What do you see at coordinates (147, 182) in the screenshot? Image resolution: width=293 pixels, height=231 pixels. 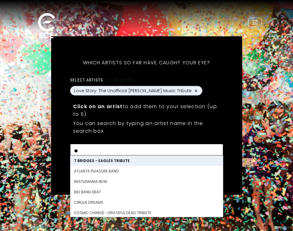 I see `li: Beatlemania Now` at bounding box center [147, 182].